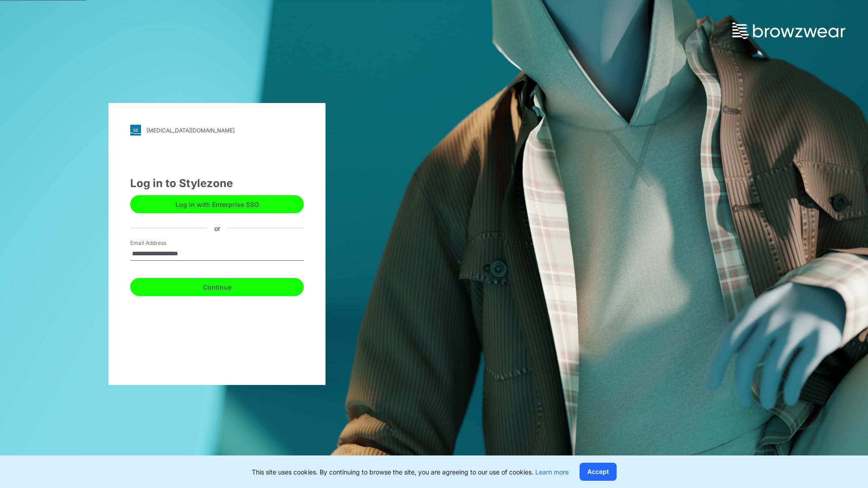  What do you see at coordinates (217, 183) in the screenshot?
I see `div: Log in to Stylezone` at bounding box center [217, 183].